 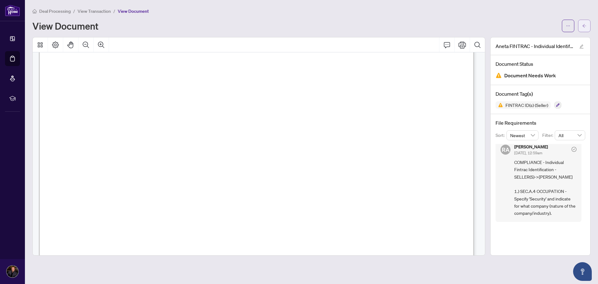 I want to click on img: Profile Icon, so click(x=12, y=271).